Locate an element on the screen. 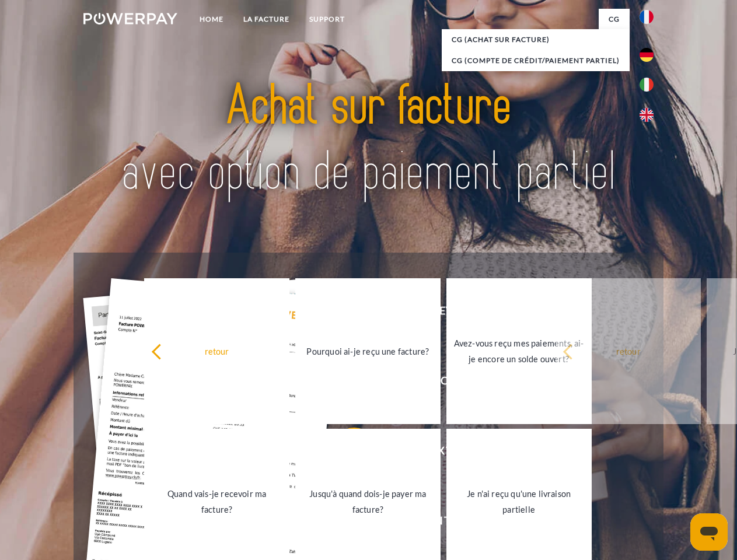  div: Jusqu'à quand dois-je payer ma facture? is located at coordinates (368, 502).